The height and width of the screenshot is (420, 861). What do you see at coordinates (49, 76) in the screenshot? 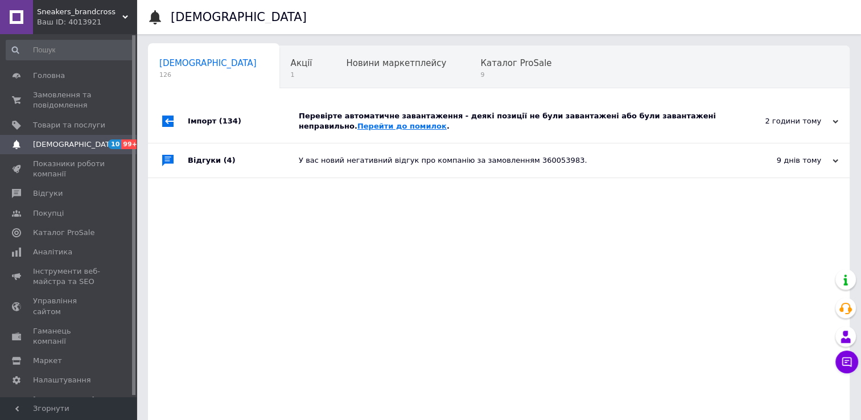
I see `span: Головна` at bounding box center [49, 76].